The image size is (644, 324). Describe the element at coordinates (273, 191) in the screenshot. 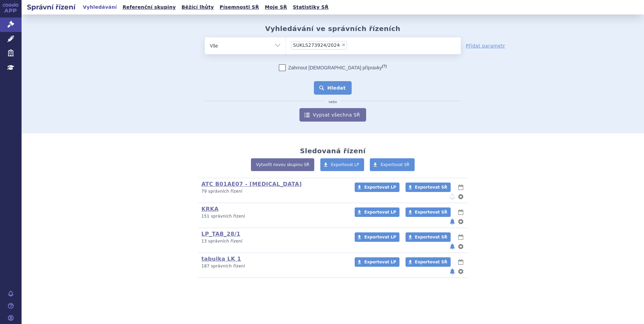

I see `p: 79 správních řízení` at that location.